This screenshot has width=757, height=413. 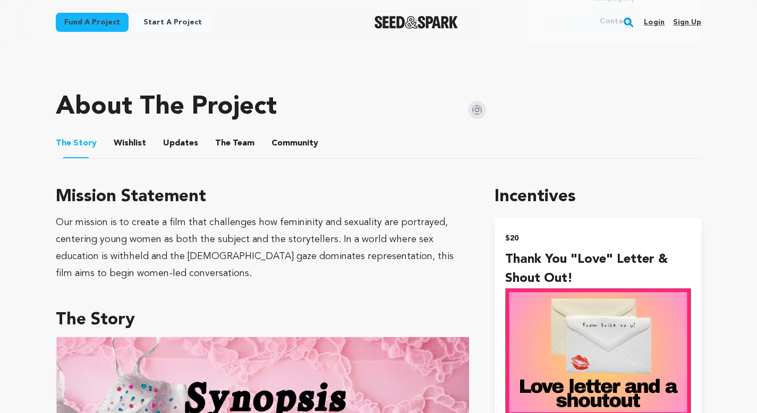 I want to click on h2: $20, so click(x=597, y=238).